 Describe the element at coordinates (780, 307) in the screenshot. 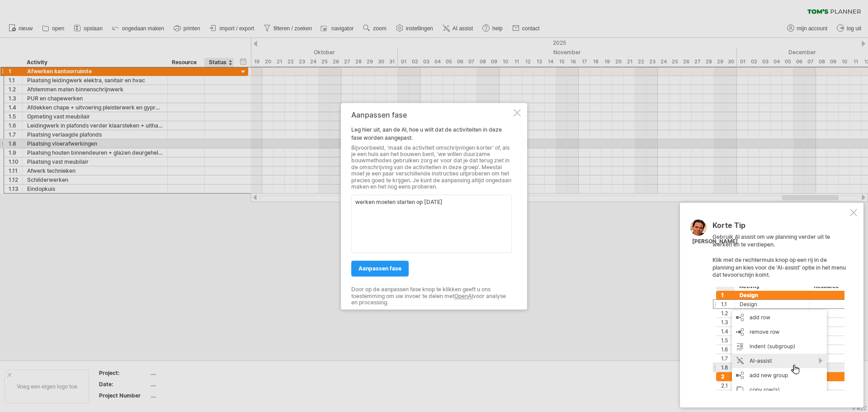

I see `div: Gebruik AI assist om uw planning verder uit te werken en te verdiepen. Klik met de rechtermuis kn...` at that location.